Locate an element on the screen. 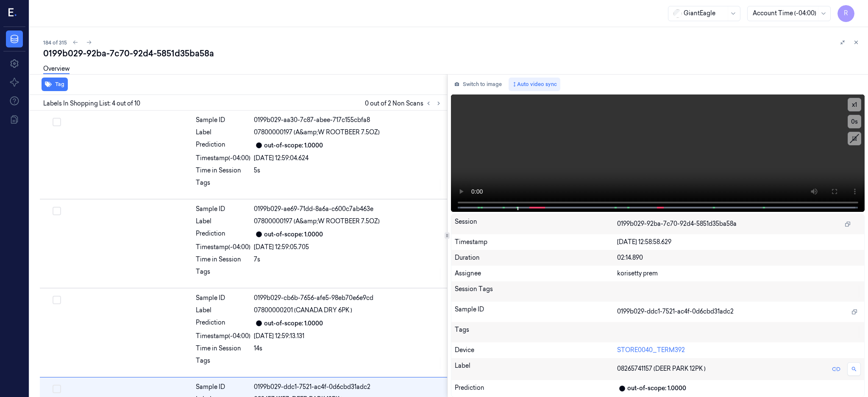  div: 0199b029-cb6b-7656-afe5-98eb70e6e9cd is located at coordinates (348, 298).